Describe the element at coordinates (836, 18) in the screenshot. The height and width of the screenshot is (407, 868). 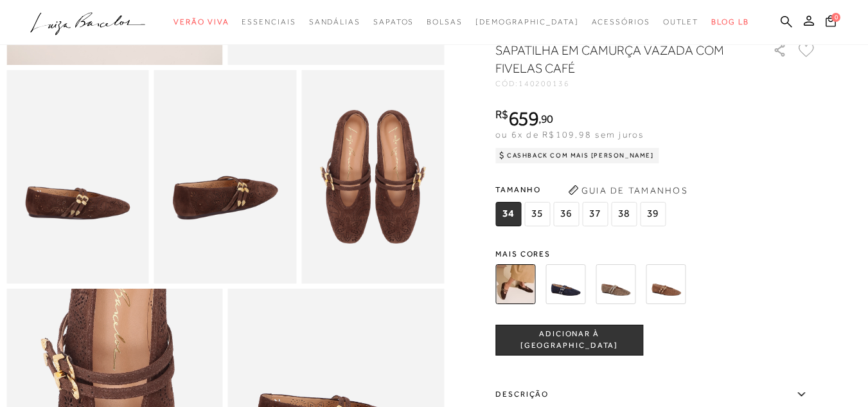
I see `span: 0` at that location.